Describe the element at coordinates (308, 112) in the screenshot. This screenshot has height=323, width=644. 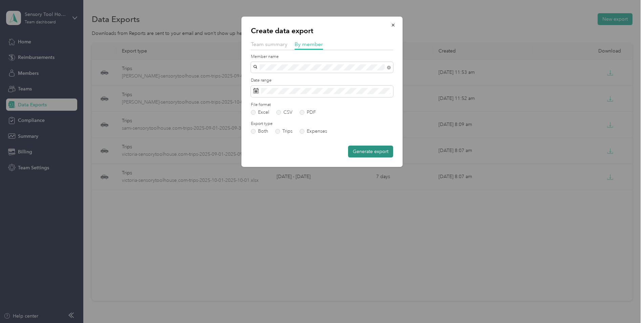
I see `label: PDF` at that location.